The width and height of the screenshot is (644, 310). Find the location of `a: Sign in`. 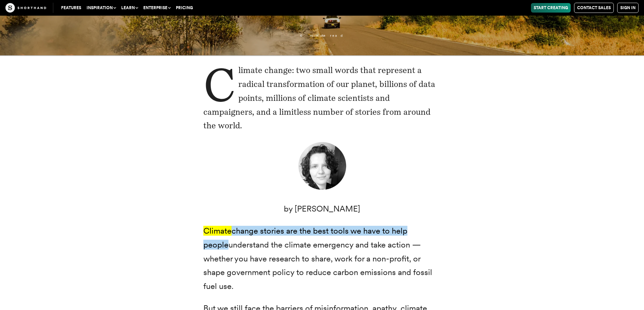

a: Sign in is located at coordinates (627, 8).